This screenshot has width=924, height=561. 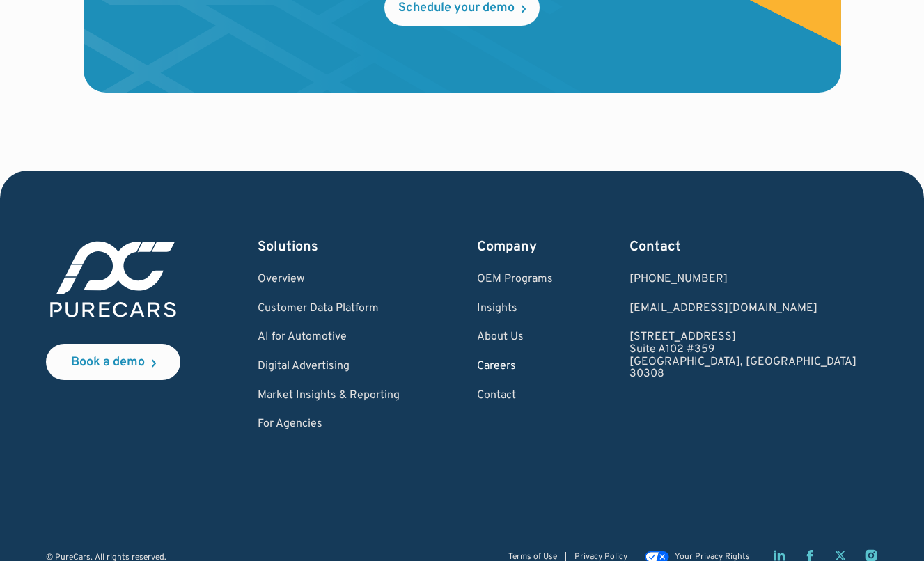 What do you see at coordinates (515, 396) in the screenshot?
I see `a: Contact` at bounding box center [515, 396].